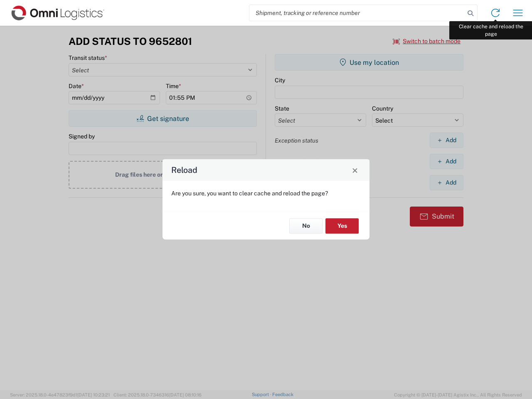 The image size is (532, 399). I want to click on button: Yes, so click(342, 226).